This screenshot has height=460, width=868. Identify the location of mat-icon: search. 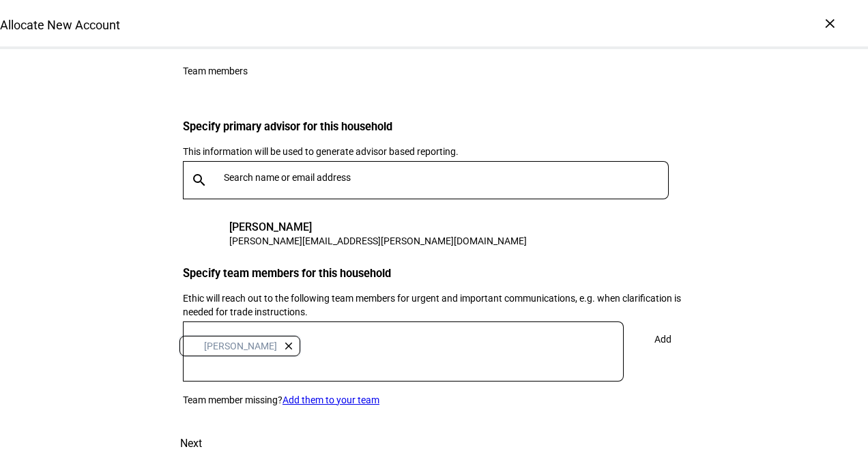
(199, 180).